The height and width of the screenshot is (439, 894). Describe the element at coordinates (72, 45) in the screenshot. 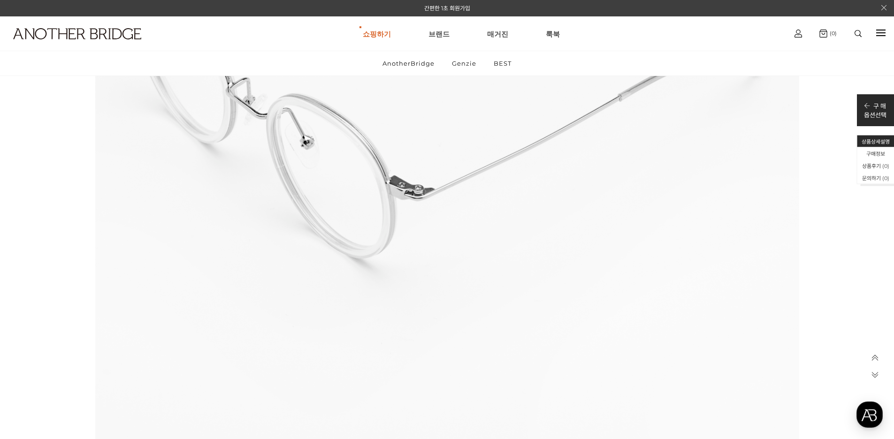

I see `a: logo` at that location.